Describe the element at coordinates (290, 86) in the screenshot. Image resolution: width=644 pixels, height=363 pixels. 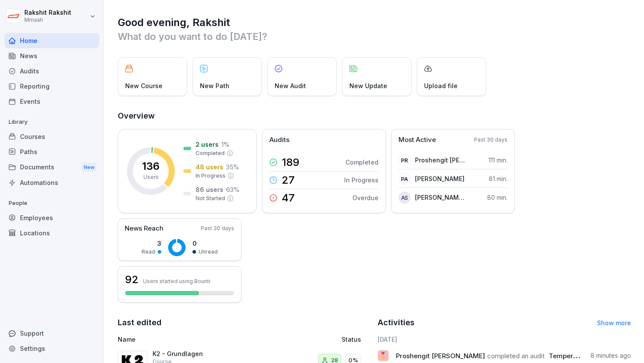
I see `p: New Audit` at that location.